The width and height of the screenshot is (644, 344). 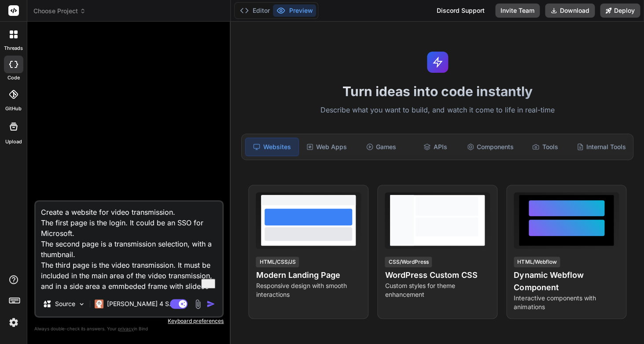 I want to click on div: Games, so click(x=381, y=147).